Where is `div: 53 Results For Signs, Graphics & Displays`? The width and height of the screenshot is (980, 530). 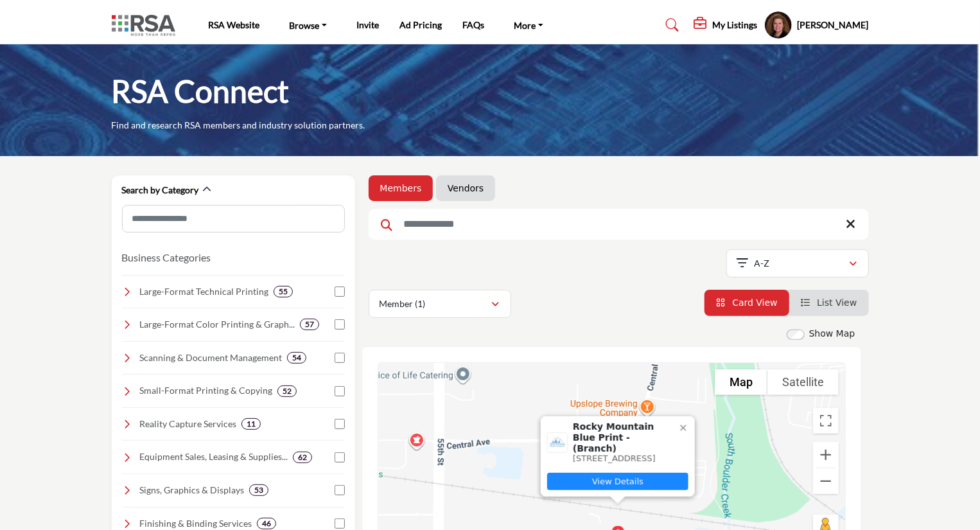 div: 53 Results For Signs, Graphics & Displays is located at coordinates (259, 490).